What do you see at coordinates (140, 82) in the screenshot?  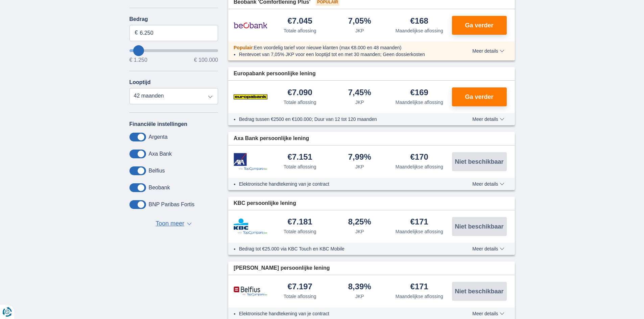 I see `label: Looptijd` at bounding box center [140, 82].